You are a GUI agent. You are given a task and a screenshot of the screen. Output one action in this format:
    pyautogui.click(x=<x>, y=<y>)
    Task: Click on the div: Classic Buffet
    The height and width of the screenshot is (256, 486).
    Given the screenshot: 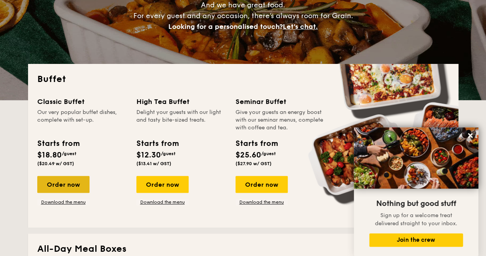 What is the action you would take?
    pyautogui.click(x=82, y=102)
    